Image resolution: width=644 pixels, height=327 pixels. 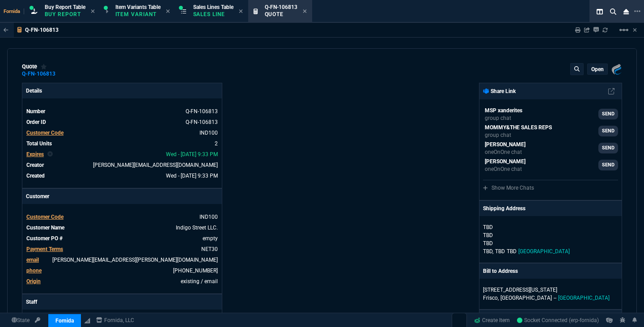 I want to click on p: MOMMY&THE SALES REPS, so click(x=518, y=128).